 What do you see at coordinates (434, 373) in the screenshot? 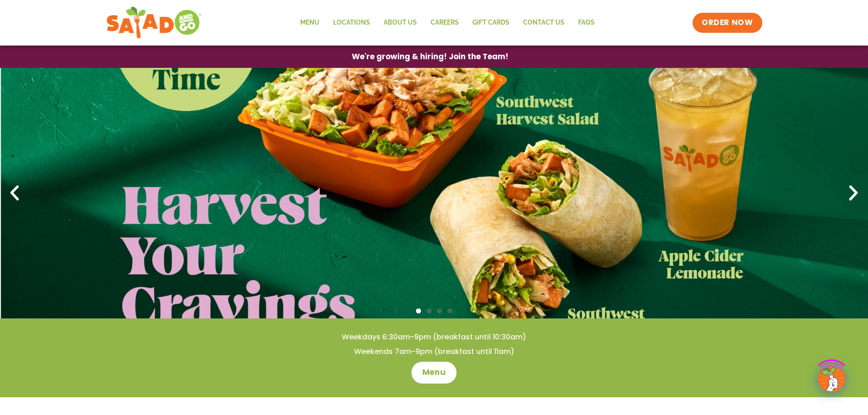
I see `span: Menu` at bounding box center [434, 373].